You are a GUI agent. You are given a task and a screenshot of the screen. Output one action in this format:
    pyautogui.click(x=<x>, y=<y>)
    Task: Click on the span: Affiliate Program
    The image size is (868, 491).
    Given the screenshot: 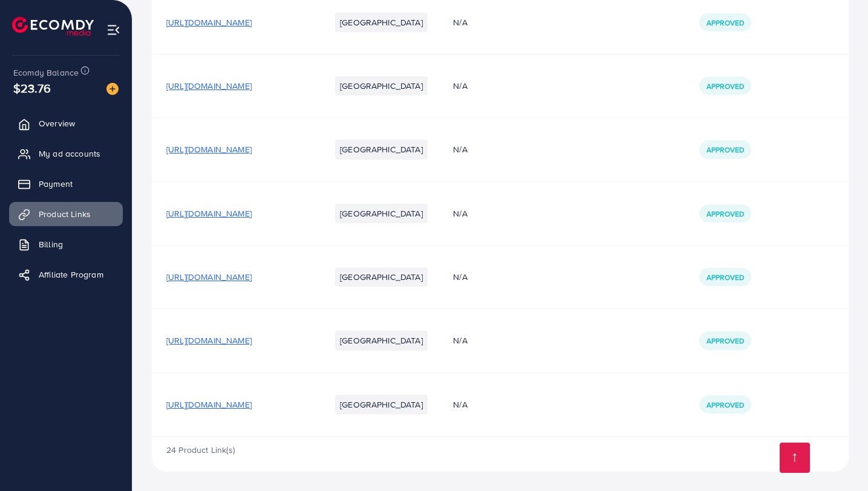 What is the action you would take?
    pyautogui.click(x=71, y=274)
    